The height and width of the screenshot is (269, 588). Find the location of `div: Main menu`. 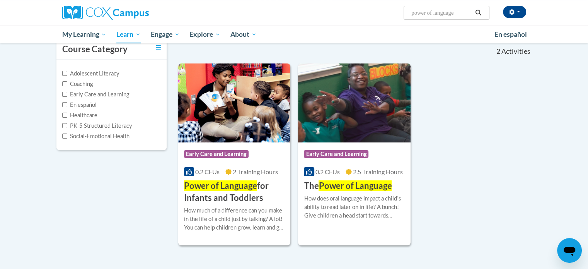

div: Main menu is located at coordinates (294, 34).